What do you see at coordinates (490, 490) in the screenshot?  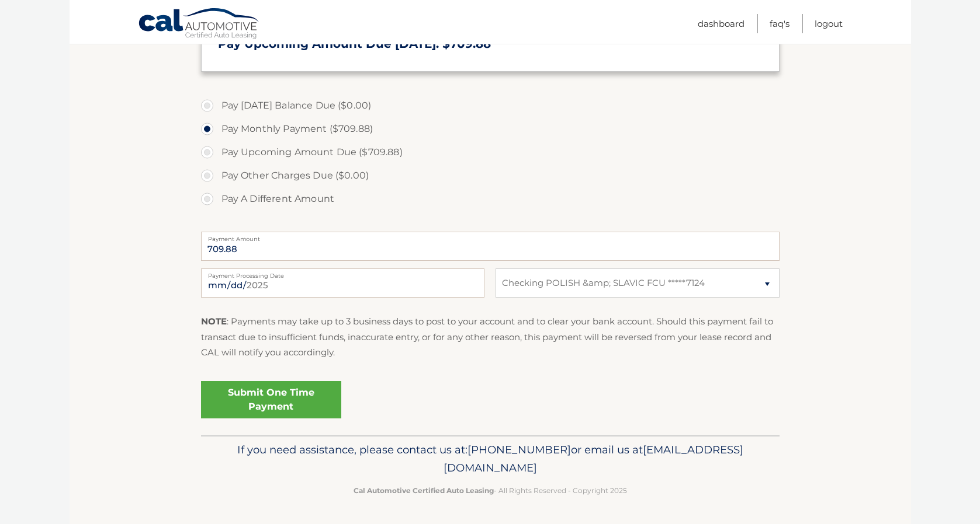 I see `p: - All Rights Reserved - Copyright 2025` at bounding box center [490, 490].